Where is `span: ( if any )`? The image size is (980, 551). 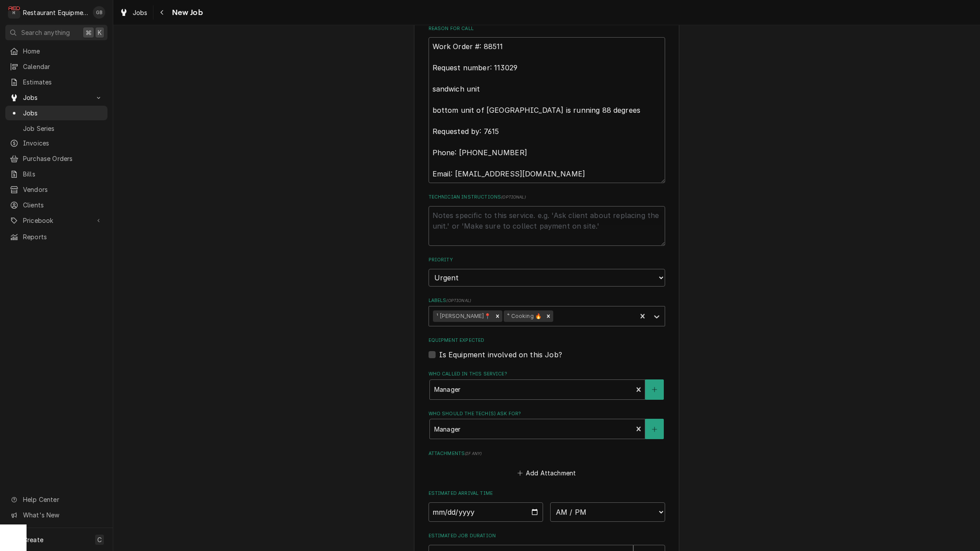
span: ( if any ) is located at coordinates (473, 453).